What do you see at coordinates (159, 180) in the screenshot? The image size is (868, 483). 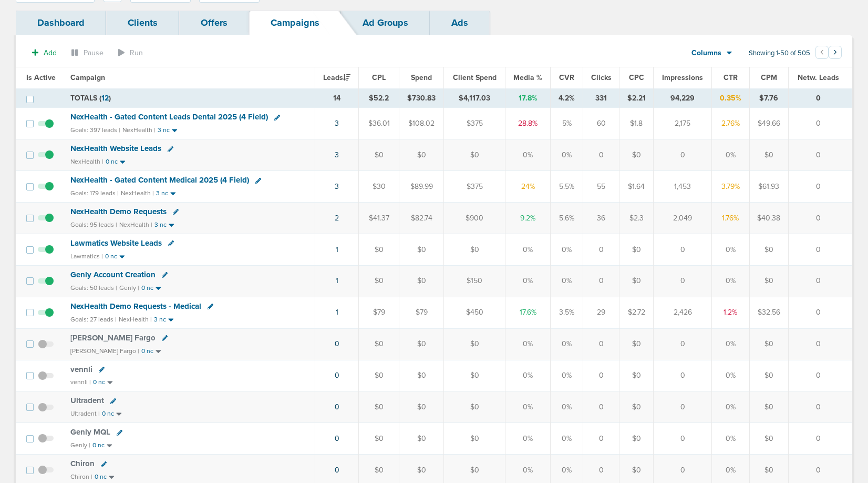 I see `span: NexHealth - Gated Content Medical 2025 (4 Field)` at bounding box center [159, 180].